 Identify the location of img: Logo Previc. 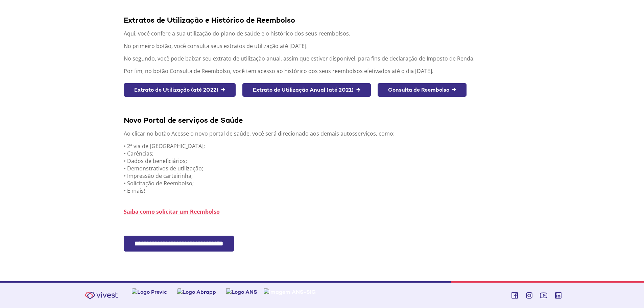
(150, 292).